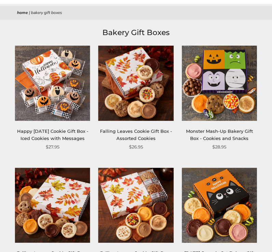 The image size is (272, 252). Describe the element at coordinates (136, 33) in the screenshot. I see `h1: Bakery Gift Boxes` at that location.